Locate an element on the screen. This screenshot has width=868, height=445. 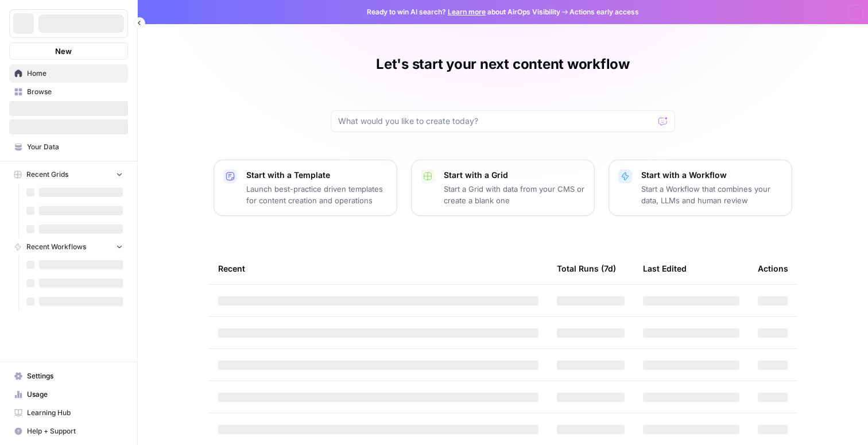
button: New is located at coordinates (68, 51).